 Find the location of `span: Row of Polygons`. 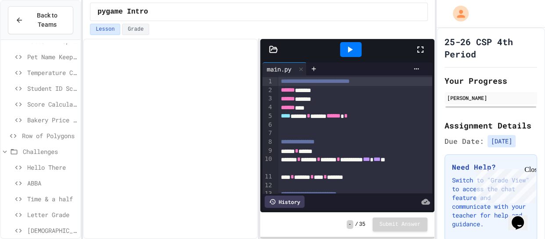

span: Row of Polygons is located at coordinates (49, 136).